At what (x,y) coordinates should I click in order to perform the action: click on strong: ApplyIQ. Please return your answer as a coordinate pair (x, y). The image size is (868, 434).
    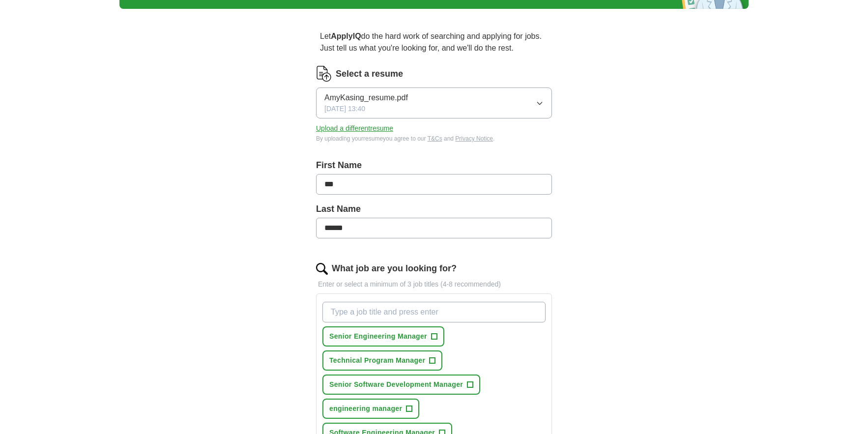
    Looking at the image, I should click on (345, 35).